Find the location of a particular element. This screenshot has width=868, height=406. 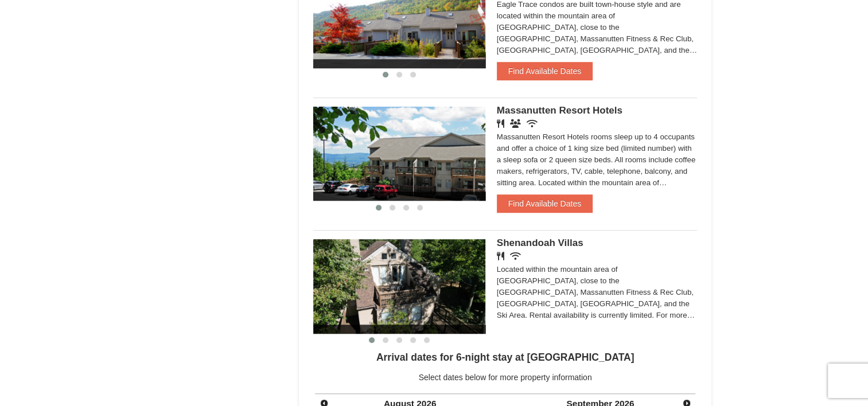

span: Shenandoah Villas is located at coordinates (540, 242).